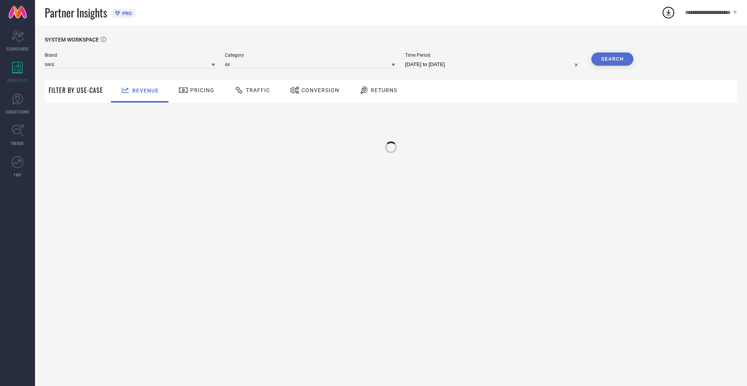 The height and width of the screenshot is (386, 747). What do you see at coordinates (18, 175) in the screenshot?
I see `span: FWD` at bounding box center [18, 175].